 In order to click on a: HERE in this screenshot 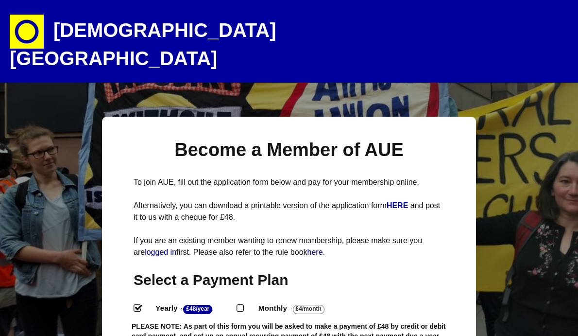, I will do `click(398, 205)`.